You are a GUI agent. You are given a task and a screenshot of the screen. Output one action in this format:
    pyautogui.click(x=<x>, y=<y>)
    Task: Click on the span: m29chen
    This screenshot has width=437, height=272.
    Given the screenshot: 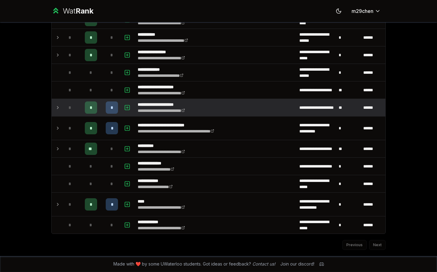 What is the action you would take?
    pyautogui.click(x=363, y=11)
    